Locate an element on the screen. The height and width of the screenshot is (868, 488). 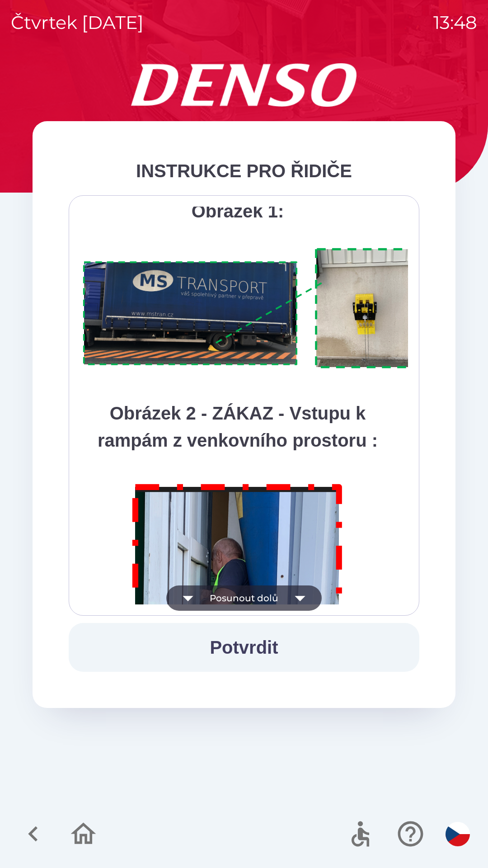
img: cs flag is located at coordinates (458, 835).